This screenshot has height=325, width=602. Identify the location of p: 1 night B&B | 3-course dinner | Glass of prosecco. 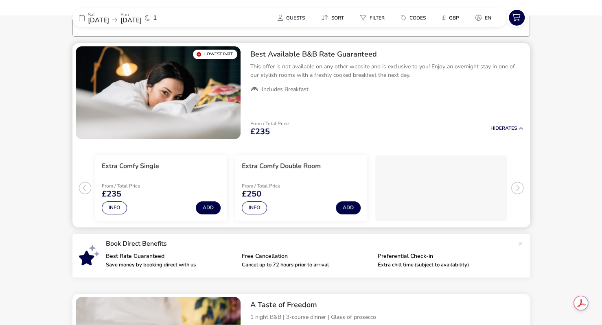
(387, 317).